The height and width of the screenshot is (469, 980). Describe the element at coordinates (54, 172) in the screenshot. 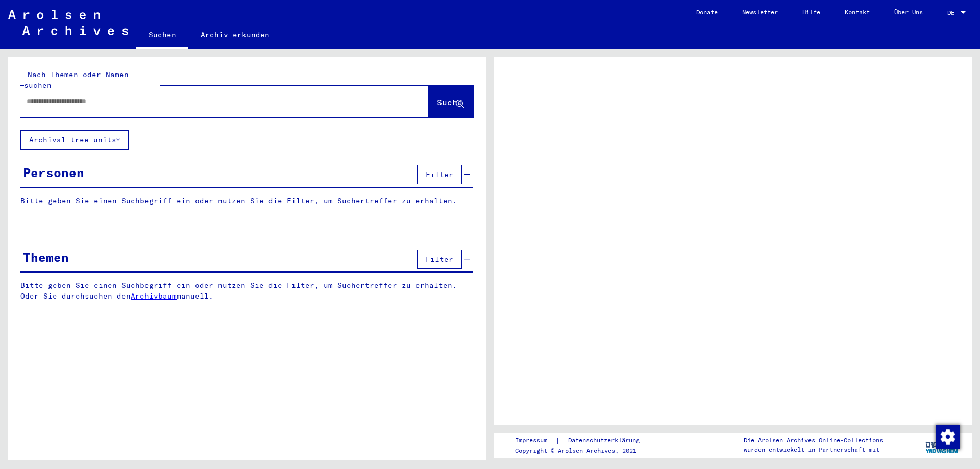

I see `div: Personen` at that location.